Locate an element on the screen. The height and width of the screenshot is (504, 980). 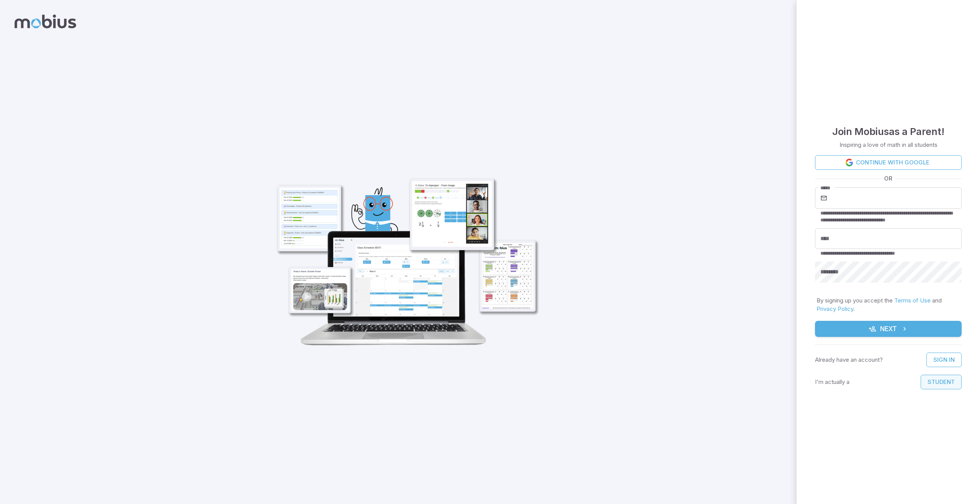
button: Next is located at coordinates (889, 329).